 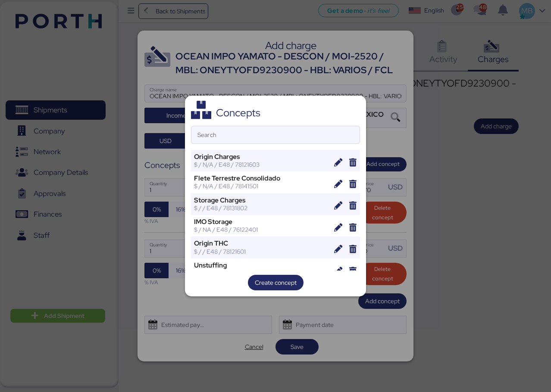 What do you see at coordinates (261, 157) in the screenshot?
I see `div: Origin Charges` at bounding box center [261, 157].